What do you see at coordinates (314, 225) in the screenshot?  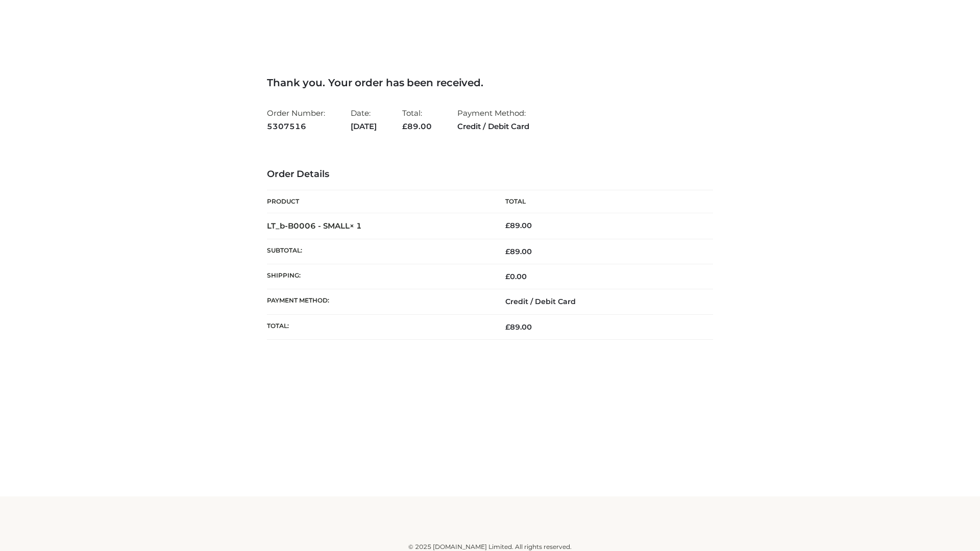 I see `strong: LT_b-B0006 - SMALL` at bounding box center [314, 225].